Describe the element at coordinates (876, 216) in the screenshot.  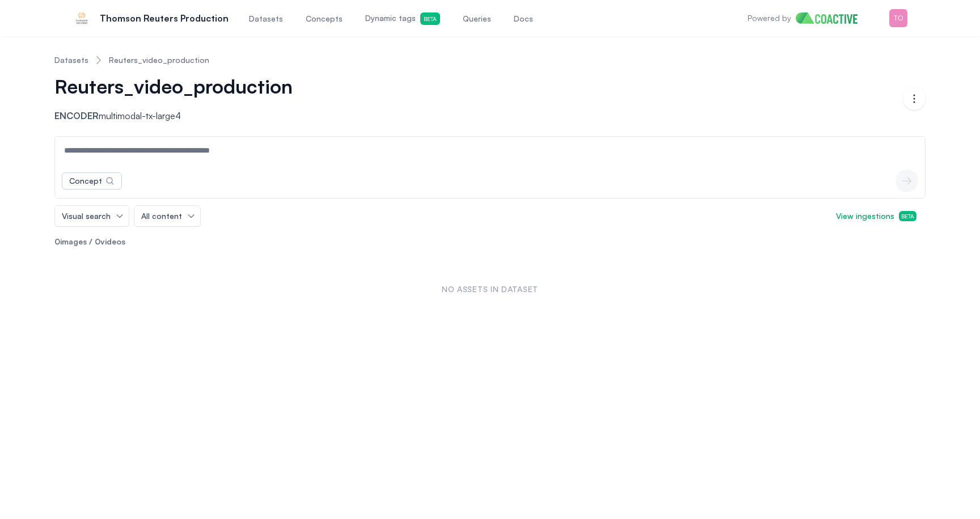
I see `span: View ingestions` at that location.